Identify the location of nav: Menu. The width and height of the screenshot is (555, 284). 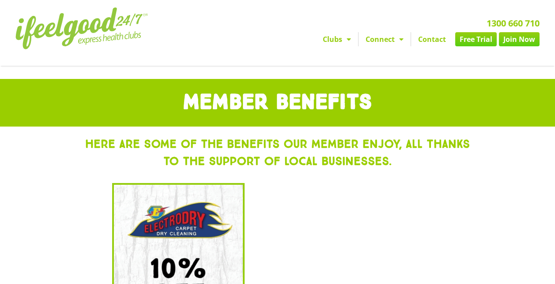
(370, 39).